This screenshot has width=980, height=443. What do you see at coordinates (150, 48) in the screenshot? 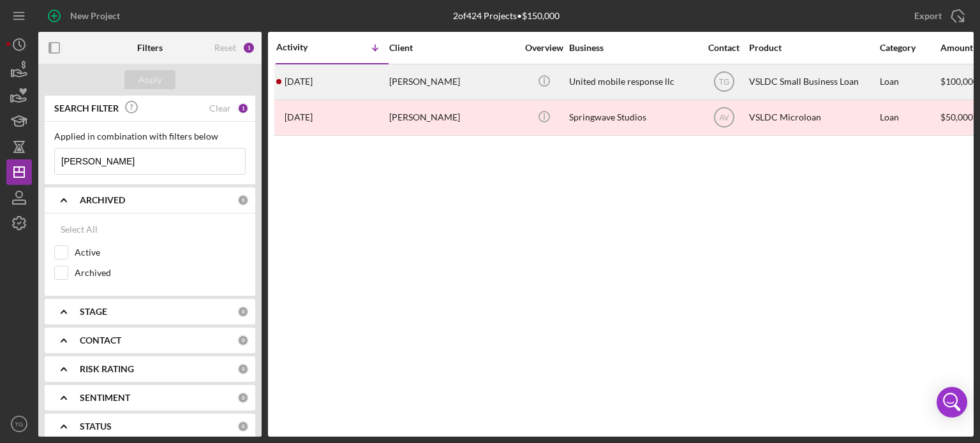
I see `b: Filters` at bounding box center [150, 48].